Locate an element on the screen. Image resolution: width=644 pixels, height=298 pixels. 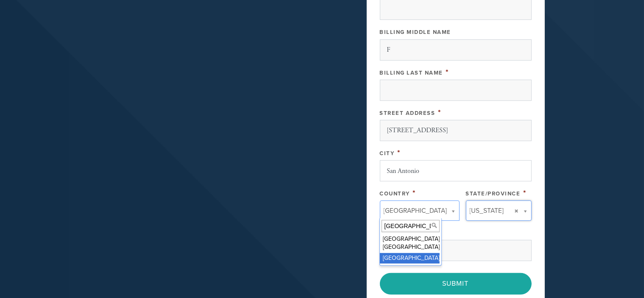
input: Submit is located at coordinates (455, 284).